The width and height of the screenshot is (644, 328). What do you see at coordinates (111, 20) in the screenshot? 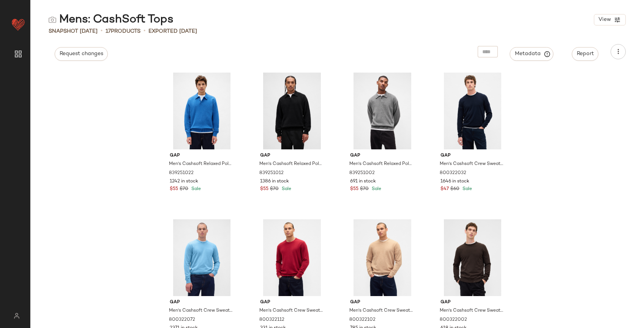
I see `div: Mens: CashSoft Tops` at bounding box center [111, 20].